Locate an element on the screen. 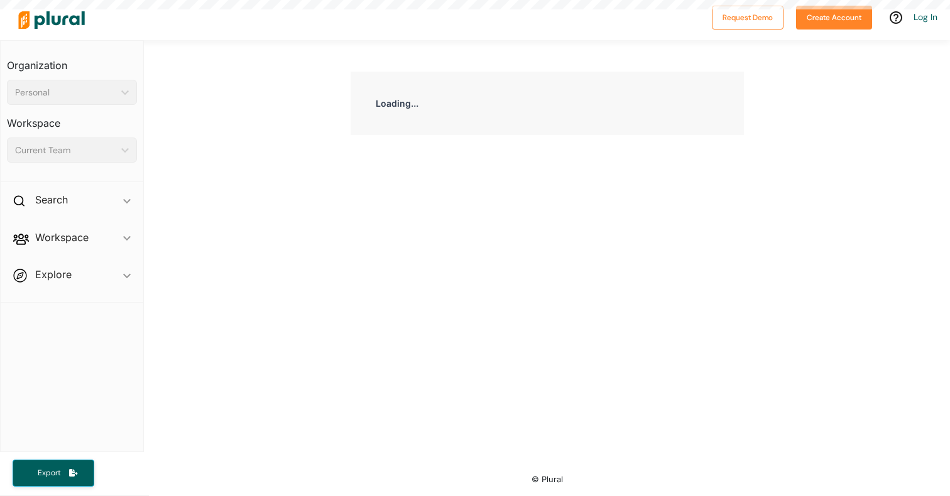  a: Log In is located at coordinates (925, 17).